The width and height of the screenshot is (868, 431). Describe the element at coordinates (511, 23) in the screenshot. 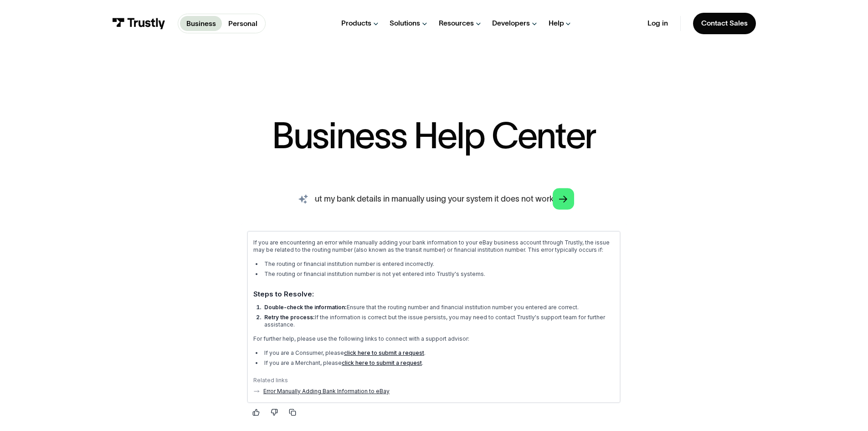

I see `div: Developers` at that location.